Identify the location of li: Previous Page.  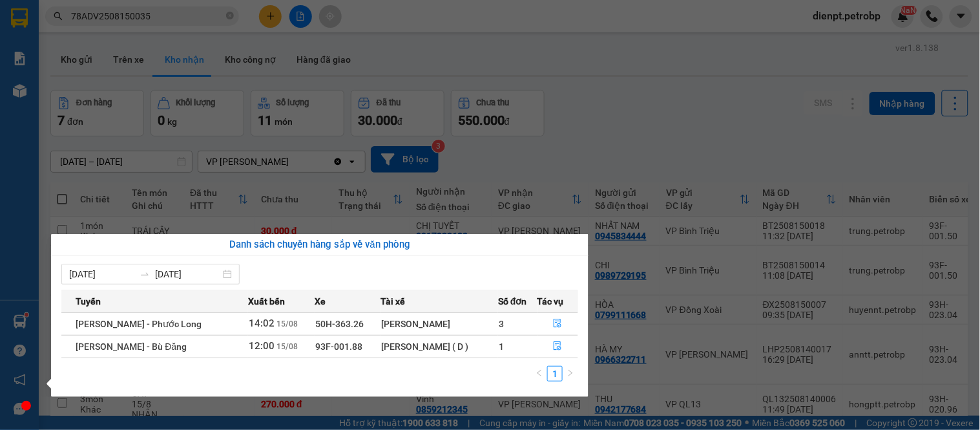
(539, 374).